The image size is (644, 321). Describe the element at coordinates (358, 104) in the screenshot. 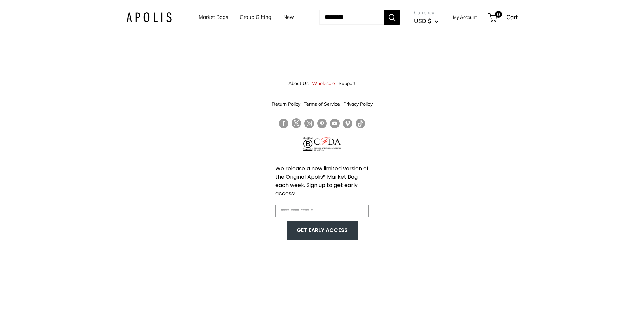

I see `a: Privacy Policy` at that location.